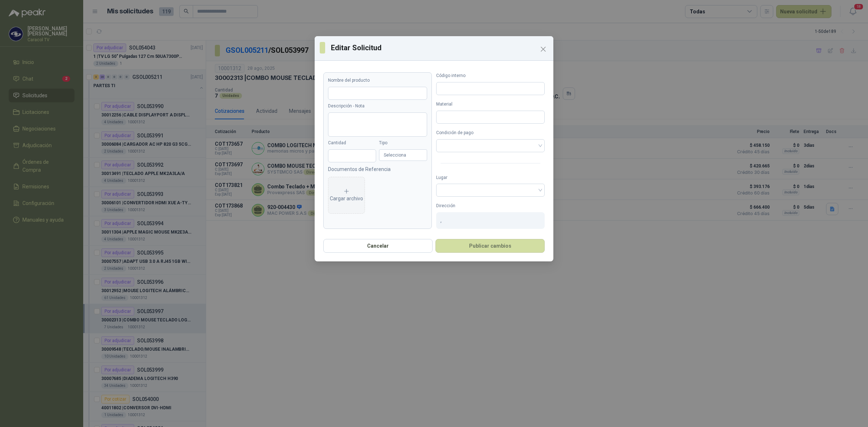  What do you see at coordinates (490, 246) in the screenshot?
I see `button: Publicar cambios` at bounding box center [490, 246].